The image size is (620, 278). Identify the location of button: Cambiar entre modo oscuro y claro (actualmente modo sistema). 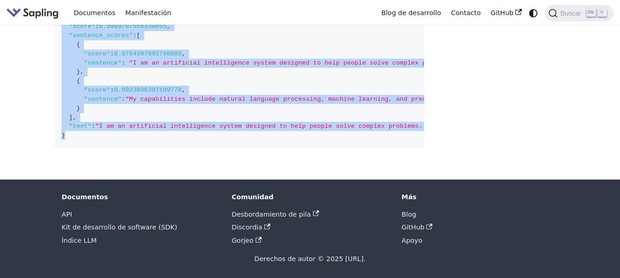
(533, 13).